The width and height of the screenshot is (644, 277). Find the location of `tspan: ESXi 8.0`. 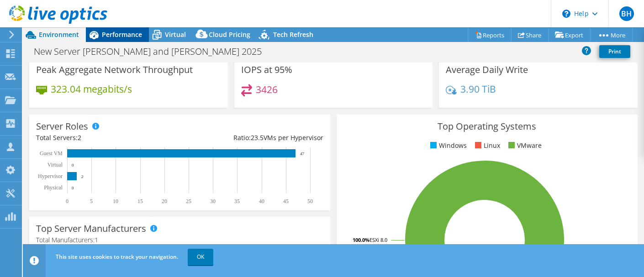

tspan: ESXi 8.0 is located at coordinates (378, 240).